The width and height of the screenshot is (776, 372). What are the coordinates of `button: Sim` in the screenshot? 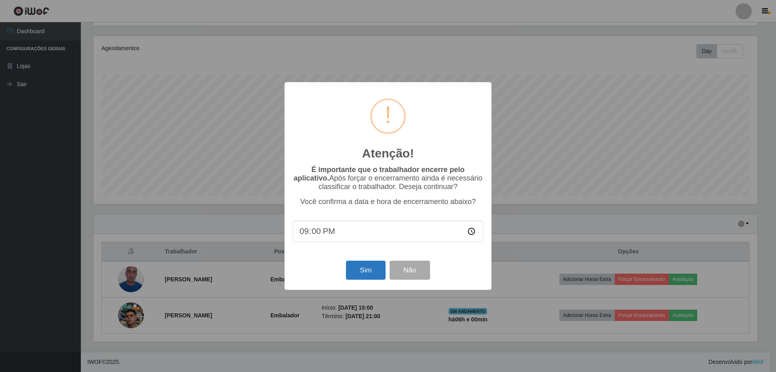 It's located at (366, 270).